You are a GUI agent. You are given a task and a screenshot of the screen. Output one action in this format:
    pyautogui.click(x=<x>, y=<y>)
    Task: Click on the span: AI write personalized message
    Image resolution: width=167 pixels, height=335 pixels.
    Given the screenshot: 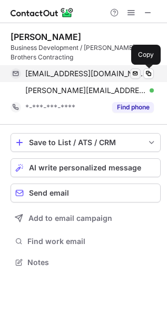 What is the action you would take?
    pyautogui.click(x=85, y=168)
    